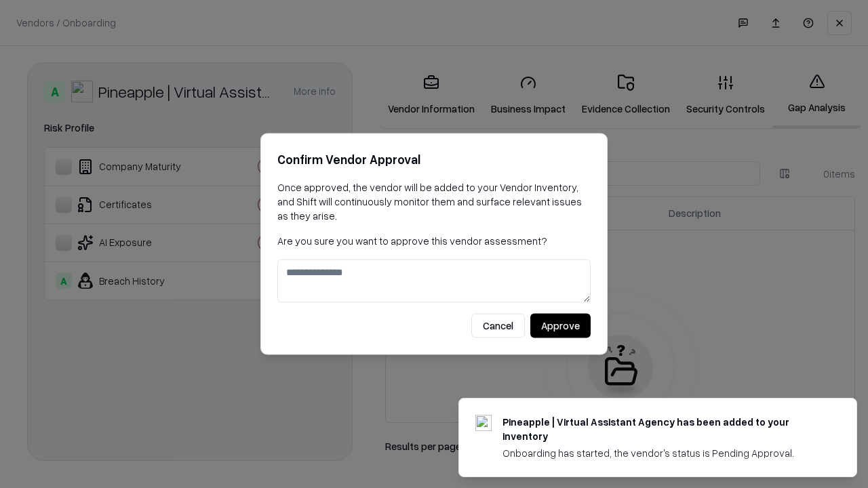 Image resolution: width=868 pixels, height=488 pixels. What do you see at coordinates (434, 201) in the screenshot?
I see `p: Once approved, the vendor will be added to your Vendor Inventory, and Shift will continuously mon...` at bounding box center [434, 201].